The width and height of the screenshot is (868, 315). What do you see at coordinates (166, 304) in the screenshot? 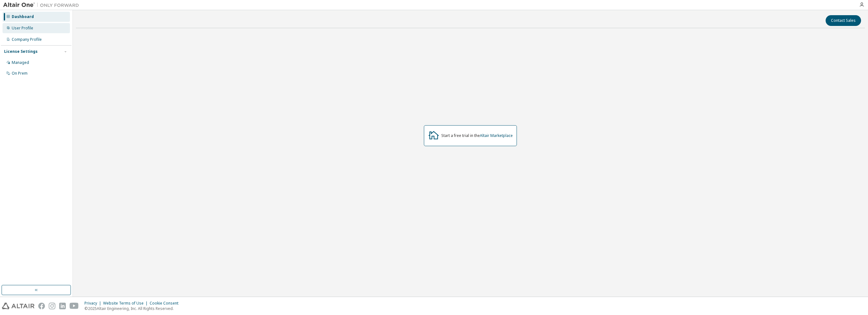
I see `div: Cookie Consent` at bounding box center [166, 304].